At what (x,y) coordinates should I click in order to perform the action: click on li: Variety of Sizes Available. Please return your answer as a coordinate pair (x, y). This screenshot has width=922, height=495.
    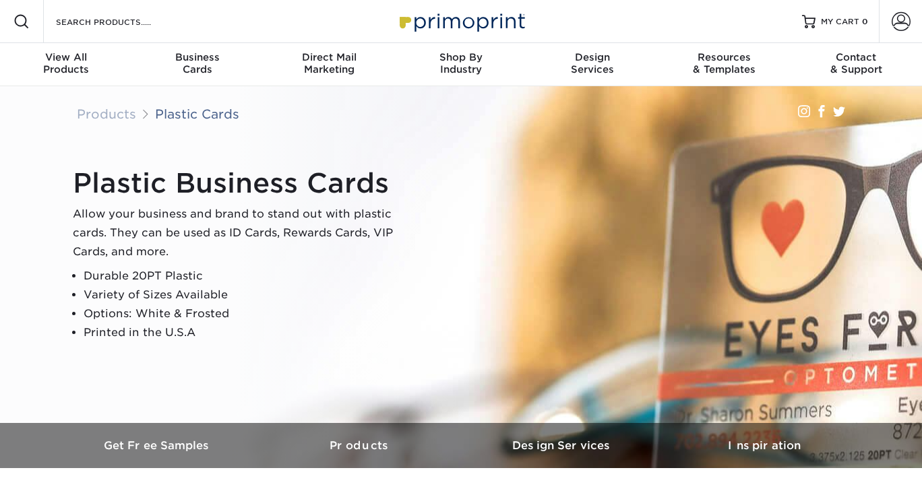
    Looking at the image, I should click on (247, 295).